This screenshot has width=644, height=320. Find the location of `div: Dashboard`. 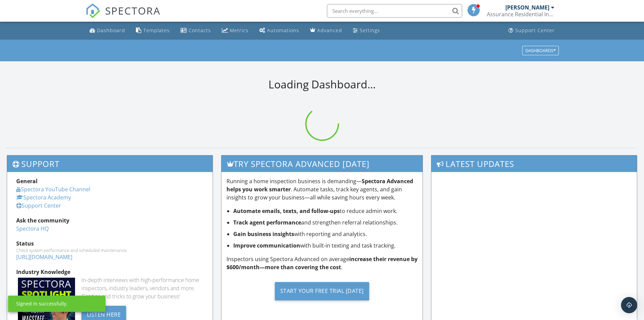

div: Dashboard is located at coordinates (111, 30).